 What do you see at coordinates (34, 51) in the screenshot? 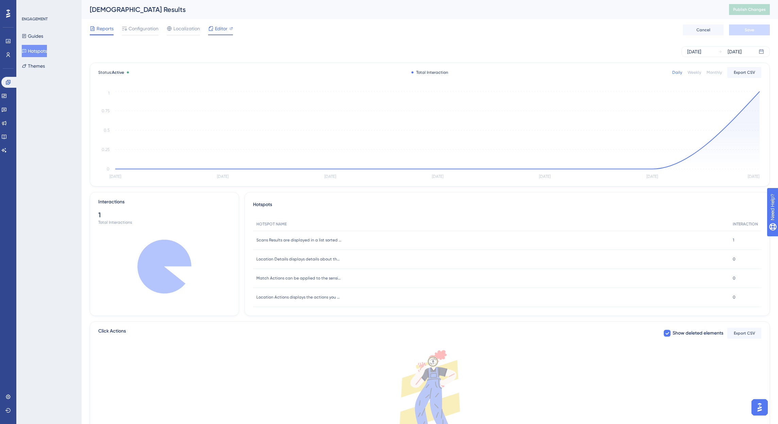
I see `button: Hotspots` at bounding box center [34, 51].